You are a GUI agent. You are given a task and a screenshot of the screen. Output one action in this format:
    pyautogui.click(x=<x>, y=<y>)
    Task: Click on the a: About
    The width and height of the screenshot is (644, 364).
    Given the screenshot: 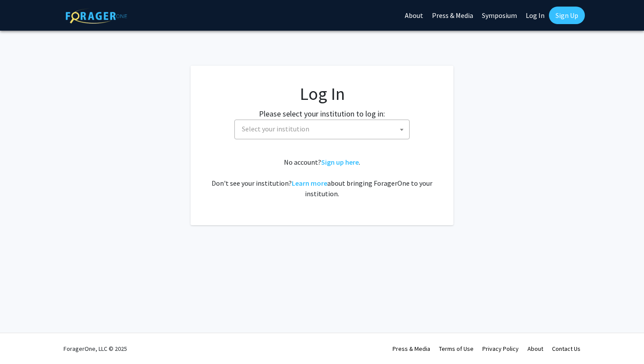 What is the action you would take?
    pyautogui.click(x=535, y=348)
    